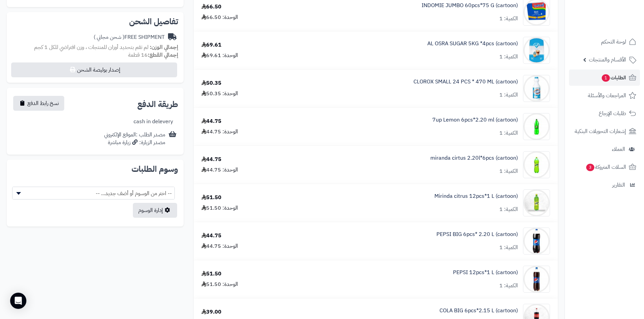  What do you see at coordinates (211, 45) in the screenshot?
I see `div: 69.61` at bounding box center [211, 45].